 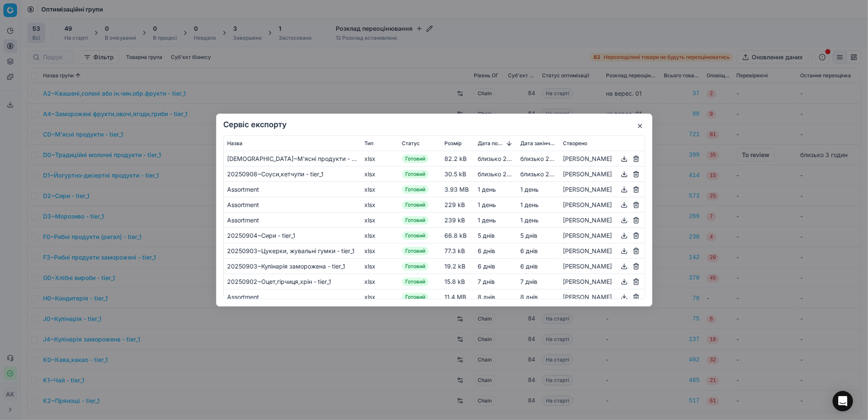 What do you see at coordinates (458, 251) in the screenshot?
I see `div: 77.3 kB` at bounding box center [458, 251].